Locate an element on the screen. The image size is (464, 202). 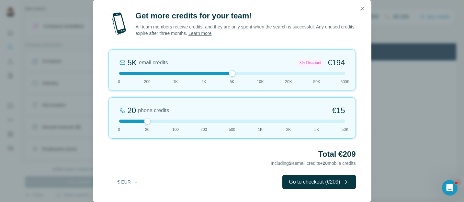
div: Upgrade plan for full access to Surfe is located at coordinates (155, 8).